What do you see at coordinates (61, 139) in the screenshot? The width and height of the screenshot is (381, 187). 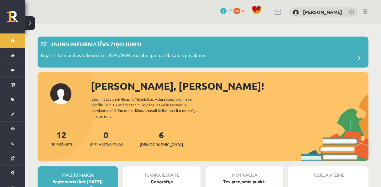 I see `a: 12Priekšmeti` at bounding box center [61, 139].